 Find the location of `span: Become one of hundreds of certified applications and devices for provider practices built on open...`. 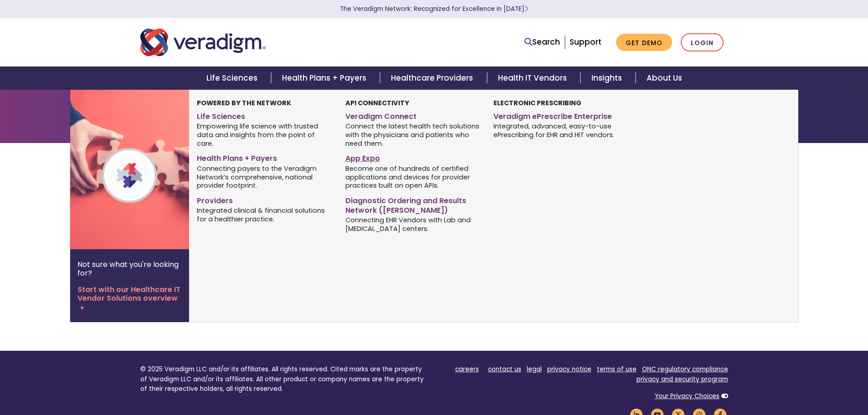

span: Become one of hundreds of certified applications and devices for provider practices built on open... is located at coordinates (413, 177).